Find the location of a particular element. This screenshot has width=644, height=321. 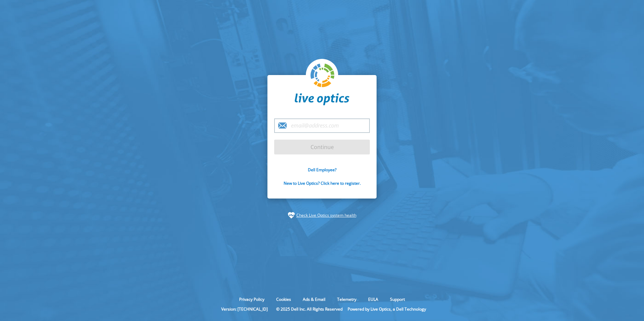

a: New to Live Optics? Click here to register. is located at coordinates (322, 183).